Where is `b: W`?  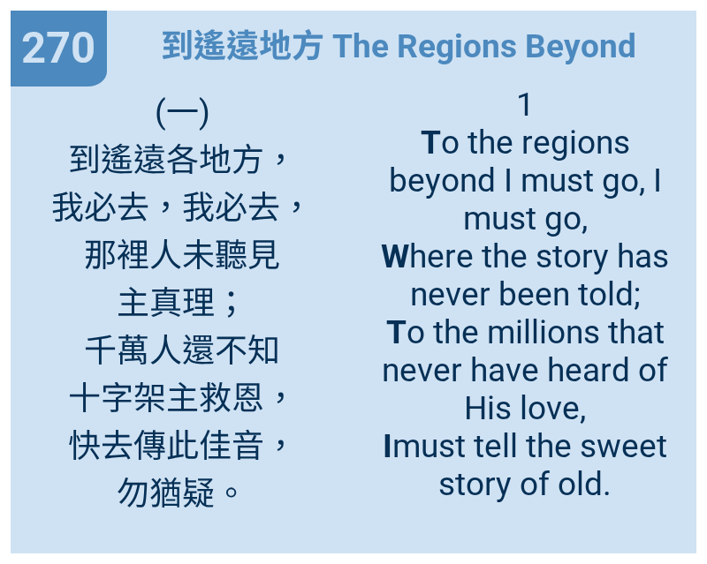
b: W is located at coordinates (395, 256).